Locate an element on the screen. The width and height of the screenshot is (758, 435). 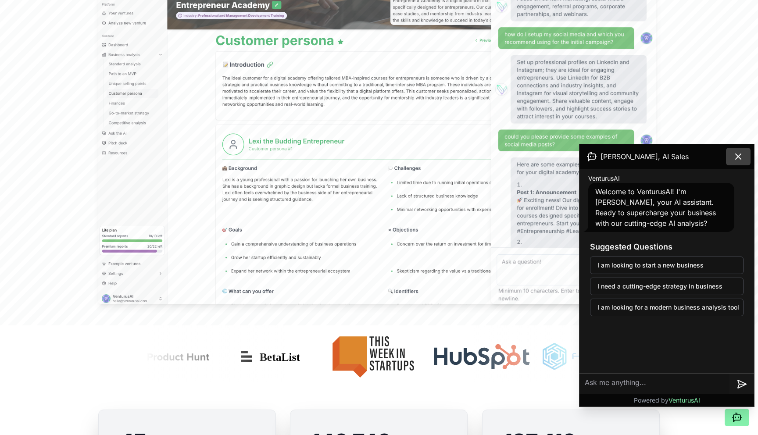
img: Futuretools is located at coordinates (580, 357).